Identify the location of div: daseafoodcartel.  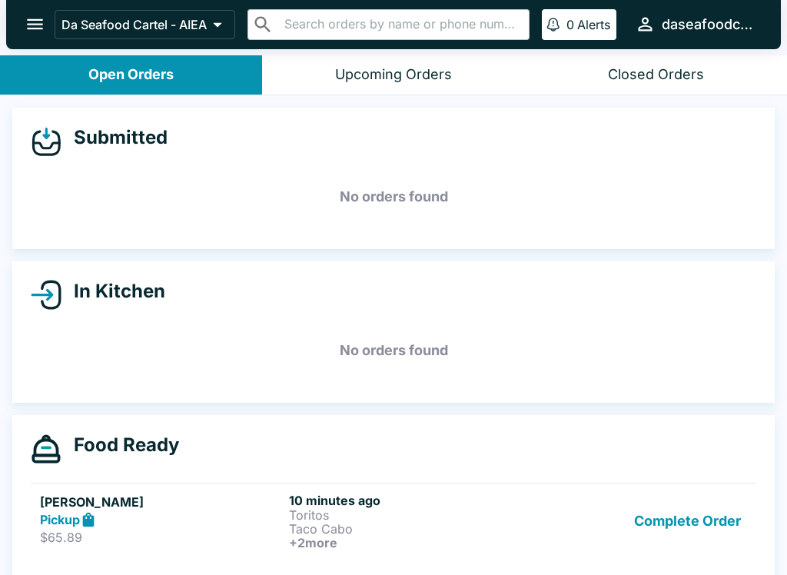
(709, 25).